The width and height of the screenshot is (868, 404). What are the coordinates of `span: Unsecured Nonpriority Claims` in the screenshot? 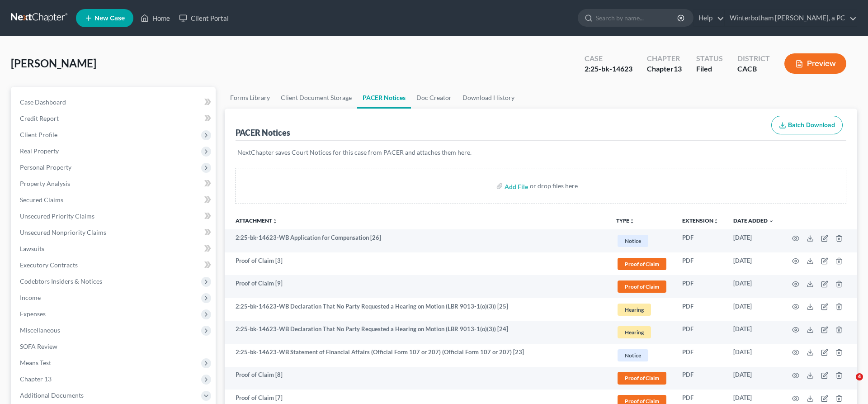 It's located at (63, 232).